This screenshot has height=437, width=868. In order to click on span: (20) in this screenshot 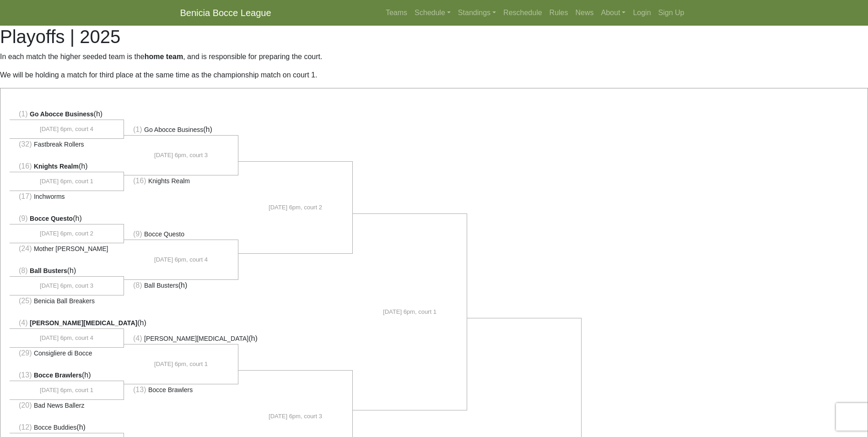, I will do `click(25, 404)`.